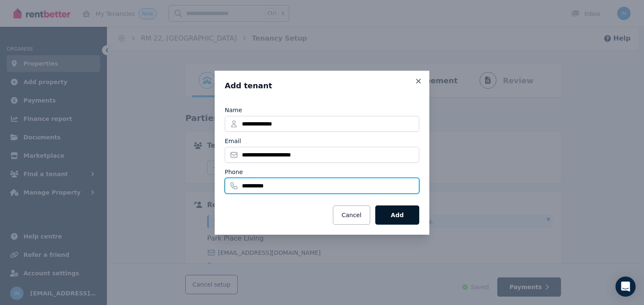 Image resolution: width=644 pixels, height=305 pixels. I want to click on button: Cancel, so click(351, 215).